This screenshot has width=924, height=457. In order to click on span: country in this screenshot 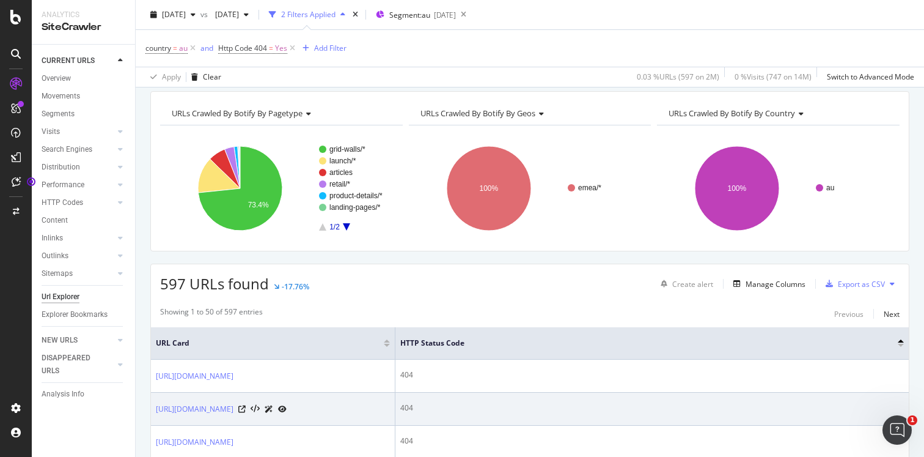, I will do `click(158, 48)`.